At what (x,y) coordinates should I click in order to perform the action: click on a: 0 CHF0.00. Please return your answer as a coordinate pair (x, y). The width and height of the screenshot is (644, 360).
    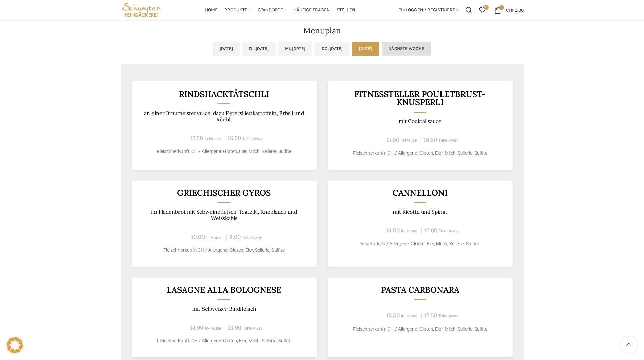
    Looking at the image, I should click on (509, 10).